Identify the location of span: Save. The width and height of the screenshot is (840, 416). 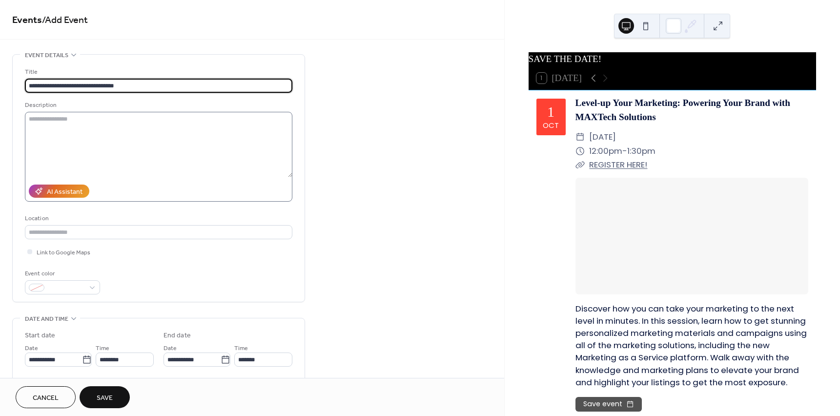
(104, 398).